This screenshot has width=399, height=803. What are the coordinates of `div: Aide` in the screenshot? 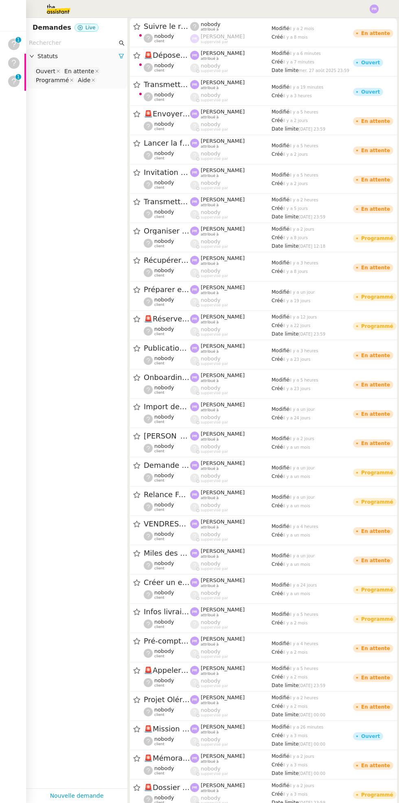 It's located at (84, 80).